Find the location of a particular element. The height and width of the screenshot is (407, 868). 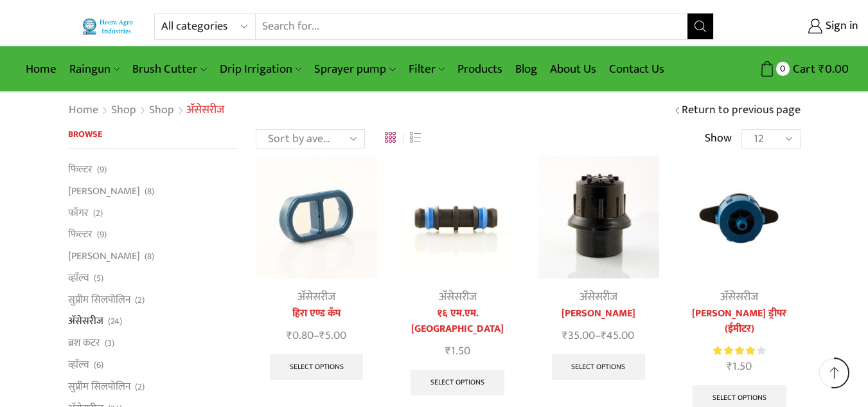

bdi: 35.00 is located at coordinates (578, 336).